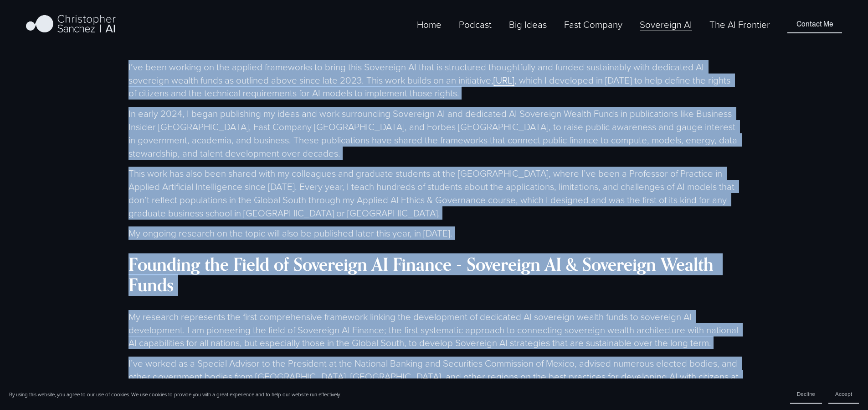 This screenshot has width=868, height=410. I want to click on p: My research represents the first comprehensive framework linking the development of dedicated AI ..., so click(434, 329).